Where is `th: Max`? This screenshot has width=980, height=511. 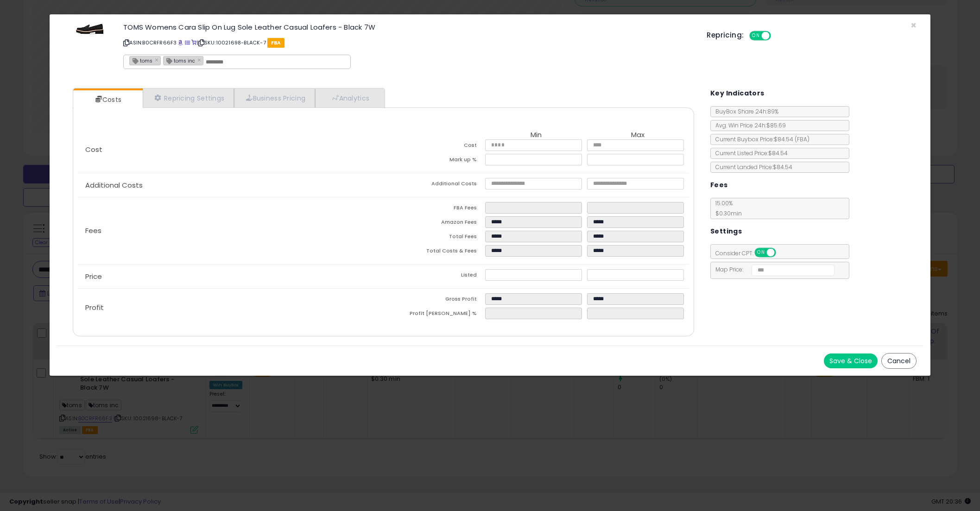 th: Max is located at coordinates (638, 135).